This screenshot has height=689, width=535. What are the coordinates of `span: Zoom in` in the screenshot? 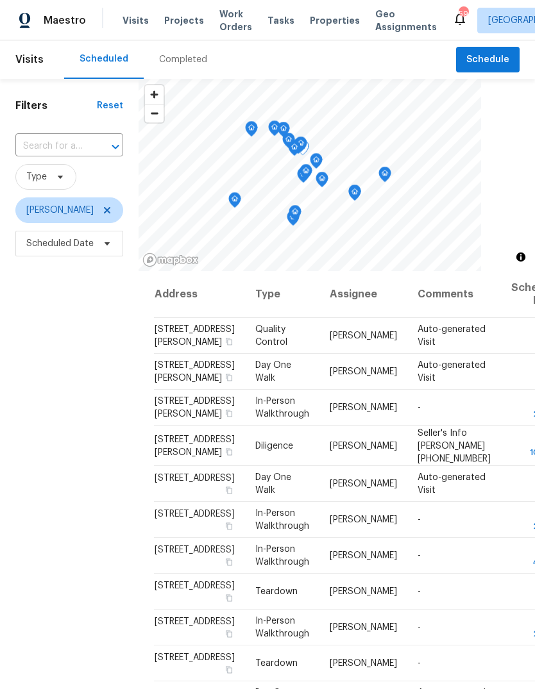 It's located at (154, 94).